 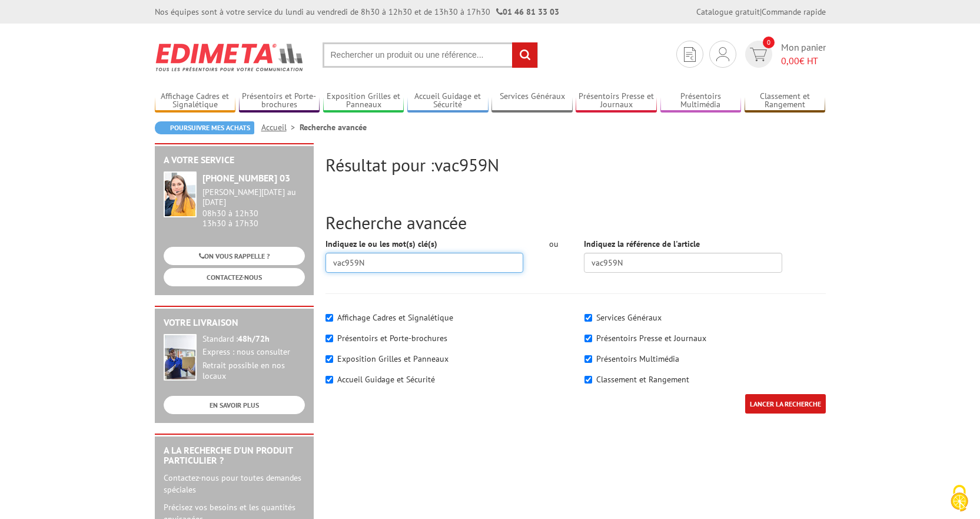 What do you see at coordinates (329, 379) in the screenshot?
I see `input: Accueil Guidage et Sécurité` at bounding box center [329, 379].